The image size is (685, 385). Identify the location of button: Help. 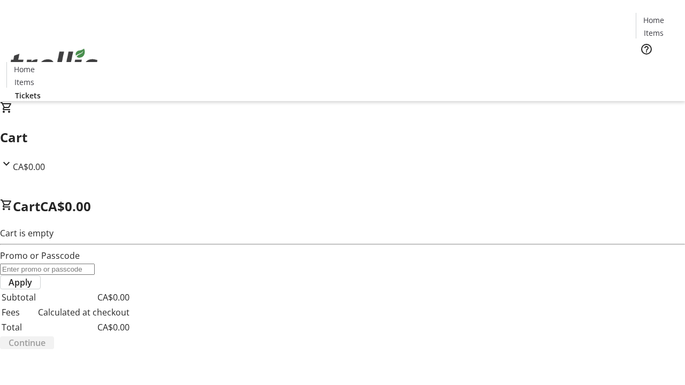
(646, 49).